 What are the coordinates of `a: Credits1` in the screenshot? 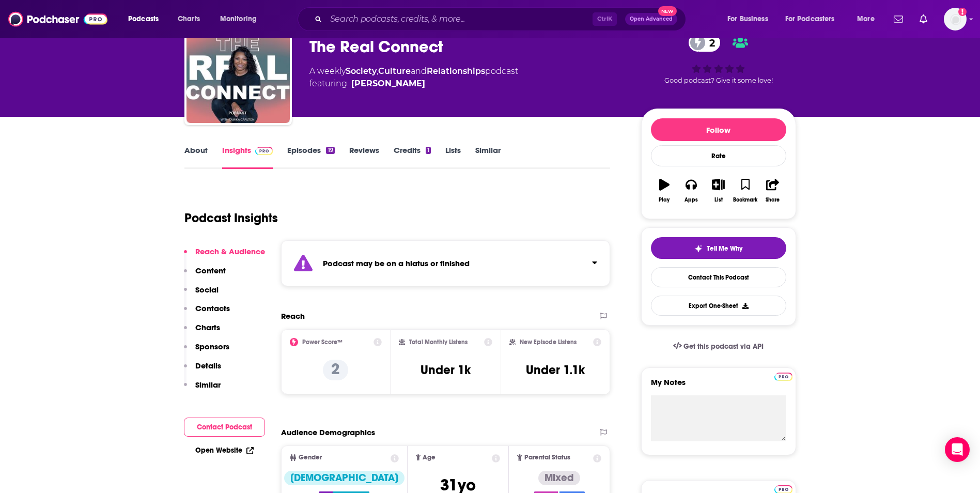 It's located at (412, 157).